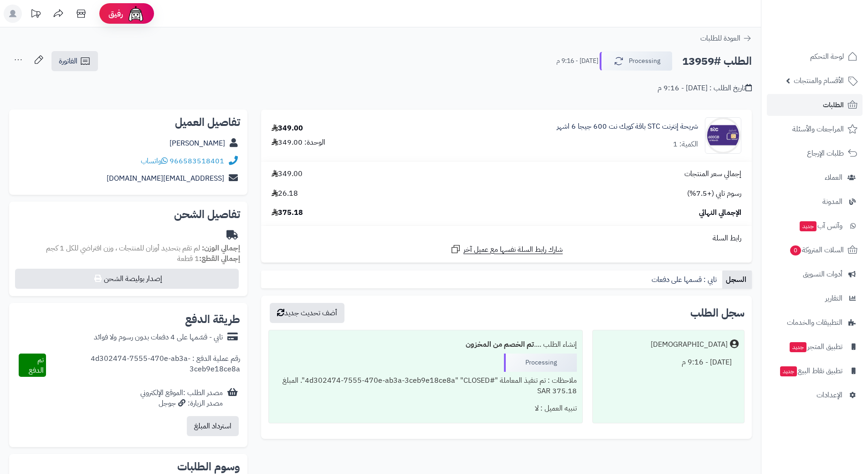 This screenshot has width=868, height=474. I want to click on span: تطبيق نقاط البيع, so click(811, 371).